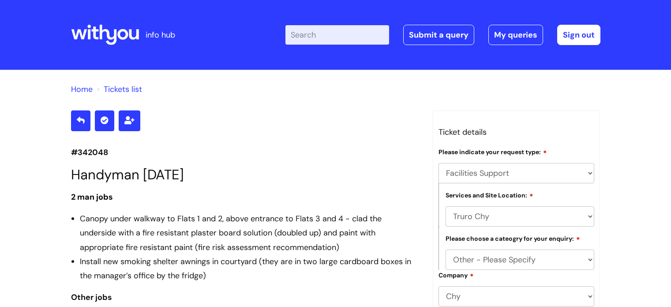 The height and width of the screenshot is (307, 671). Describe the element at coordinates (91, 297) in the screenshot. I see `span: Other jobs` at that location.